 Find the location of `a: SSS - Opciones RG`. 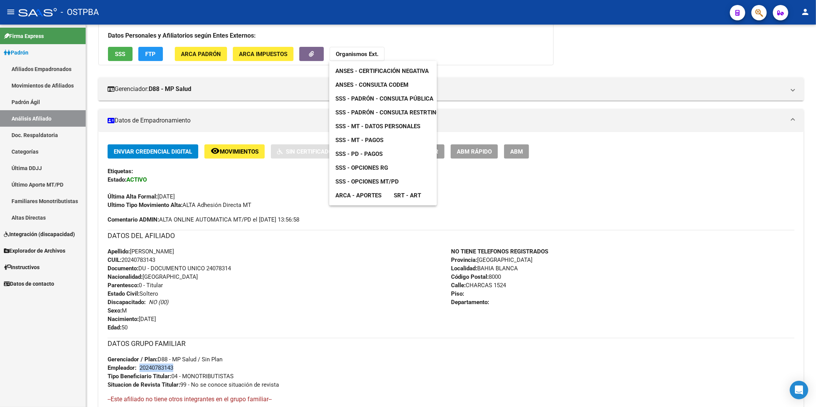

a: SSS - Opciones RG is located at coordinates (362, 168).